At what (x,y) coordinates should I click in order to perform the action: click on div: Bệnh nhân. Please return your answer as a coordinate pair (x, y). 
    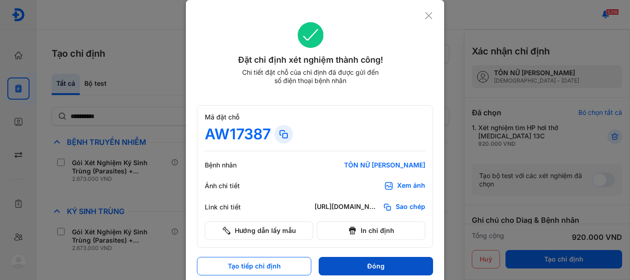
    Looking at the image, I should click on (233, 165).